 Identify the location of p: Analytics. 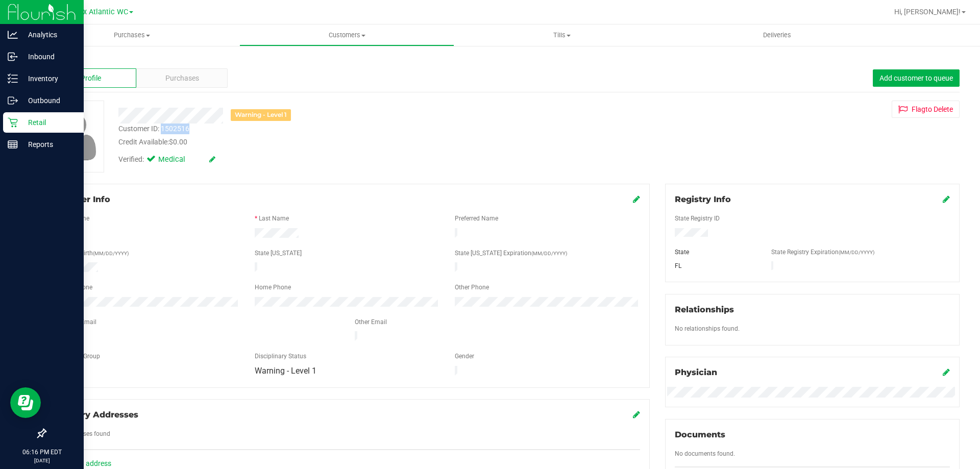
(49, 35).